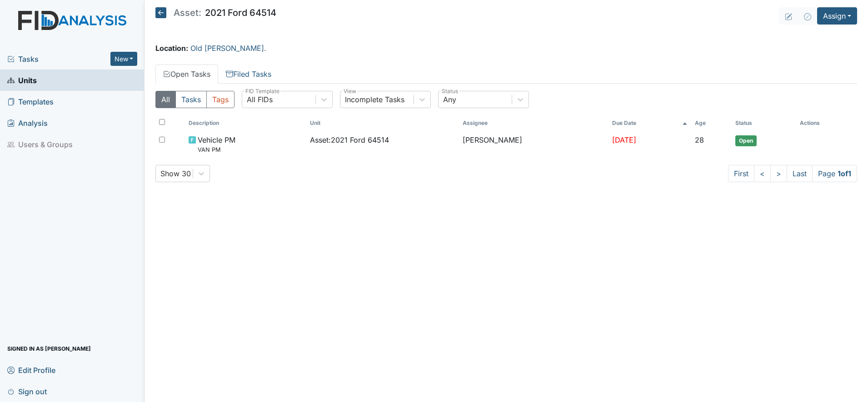 The width and height of the screenshot is (868, 402). I want to click on div: All FIDs, so click(259, 99).